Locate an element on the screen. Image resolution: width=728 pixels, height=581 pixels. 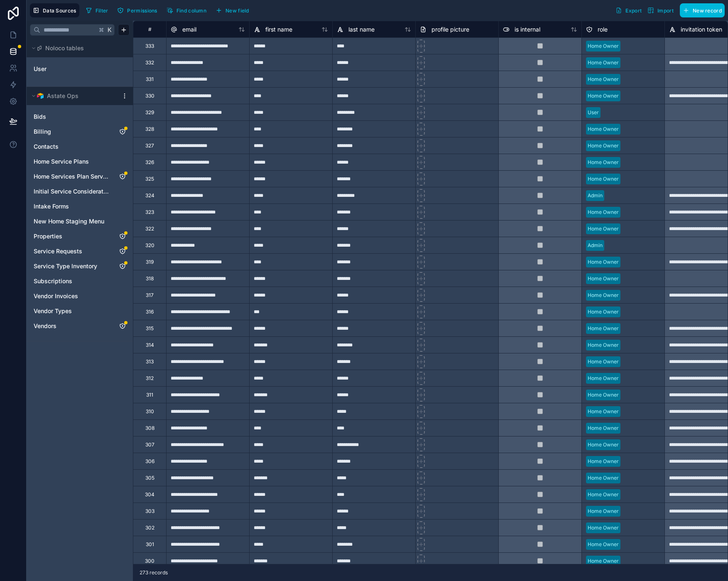
a: Contacts is located at coordinates (71, 147).